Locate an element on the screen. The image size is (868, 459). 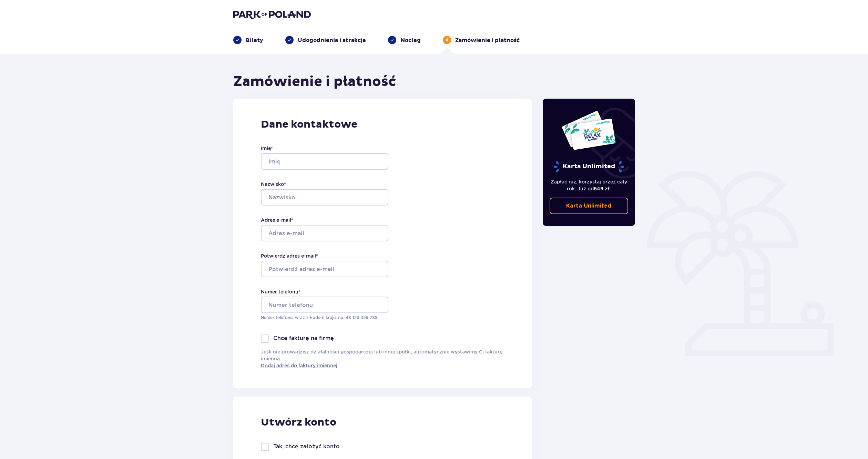
p: Zapłać raz, korzystaj przez cały rok. Już od ! is located at coordinates (589, 185).